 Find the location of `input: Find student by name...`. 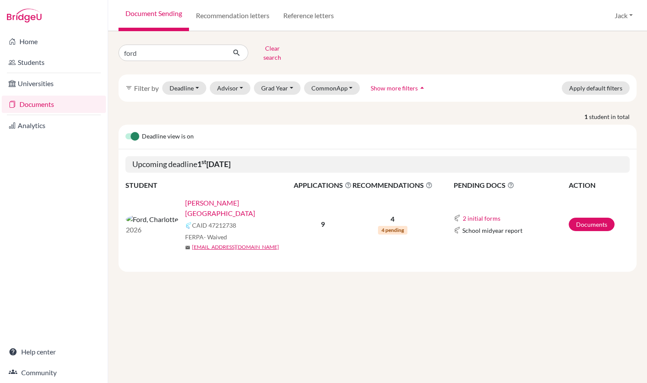

input: Find student by name... is located at coordinates (172, 53).